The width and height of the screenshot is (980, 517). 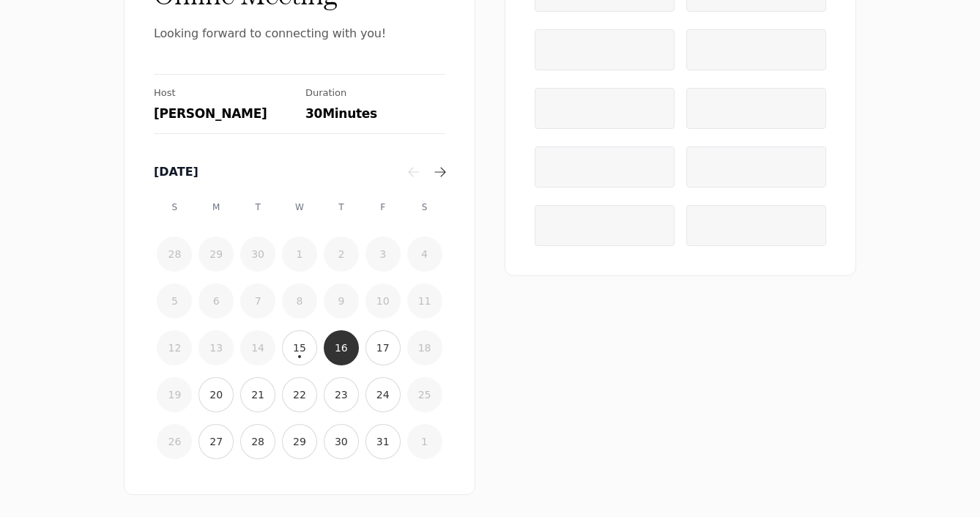 I want to click on time: 16, so click(x=341, y=348).